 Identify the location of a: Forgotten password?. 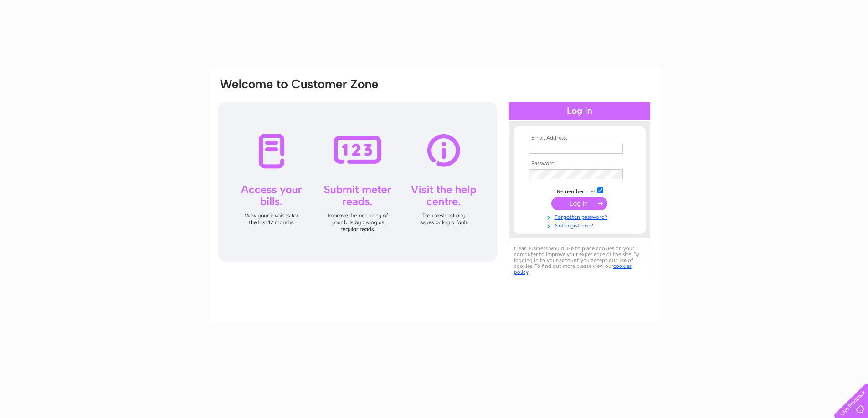
(581, 216).